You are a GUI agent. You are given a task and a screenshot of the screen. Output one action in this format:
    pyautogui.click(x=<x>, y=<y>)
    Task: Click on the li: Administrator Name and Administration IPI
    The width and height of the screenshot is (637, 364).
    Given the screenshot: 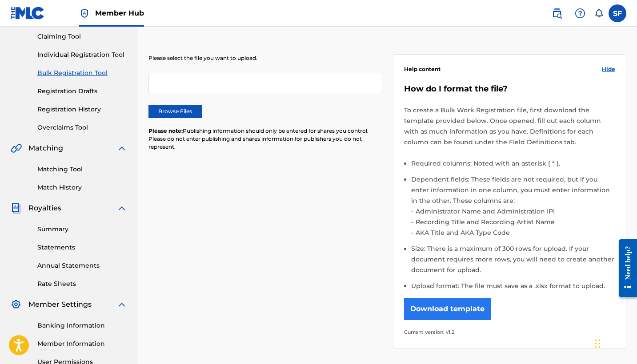 What is the action you would take?
    pyautogui.click(x=514, y=211)
    